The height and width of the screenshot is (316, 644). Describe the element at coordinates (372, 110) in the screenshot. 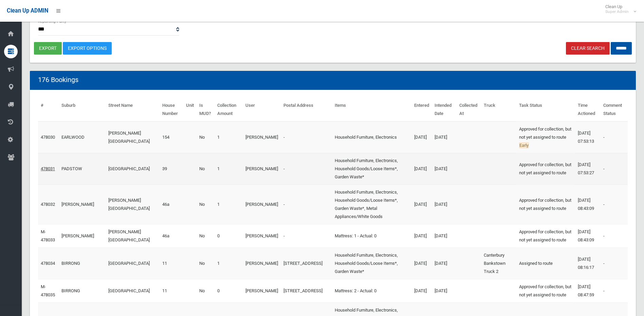

I see `th: Items` at that location.